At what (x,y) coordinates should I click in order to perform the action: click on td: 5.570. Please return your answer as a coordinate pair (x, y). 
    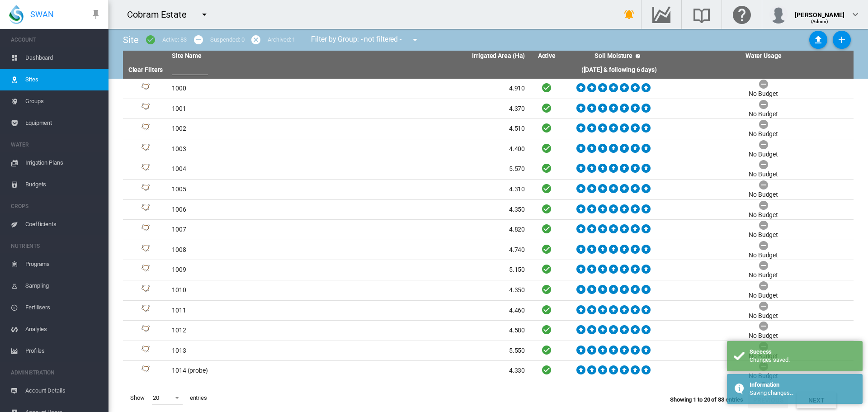
    Looking at the image, I should click on (439, 169).